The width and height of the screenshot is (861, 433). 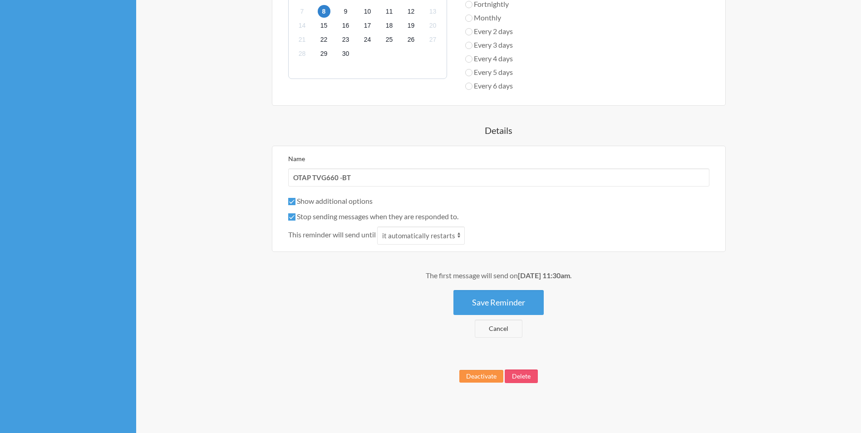 I want to click on span: Friday, October 17, 2025, so click(x=368, y=26).